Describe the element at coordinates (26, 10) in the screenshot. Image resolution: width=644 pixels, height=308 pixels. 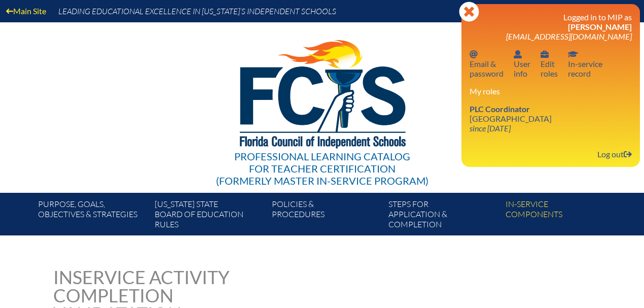
I see `a: Main Site` at that location.